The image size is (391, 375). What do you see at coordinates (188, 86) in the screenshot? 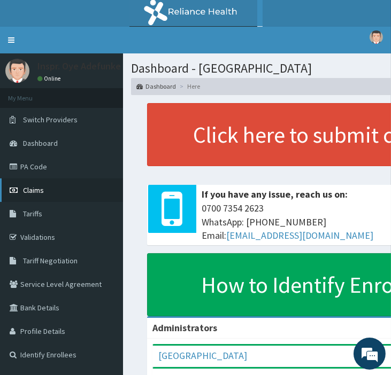
I see `li: Here` at bounding box center [188, 86].